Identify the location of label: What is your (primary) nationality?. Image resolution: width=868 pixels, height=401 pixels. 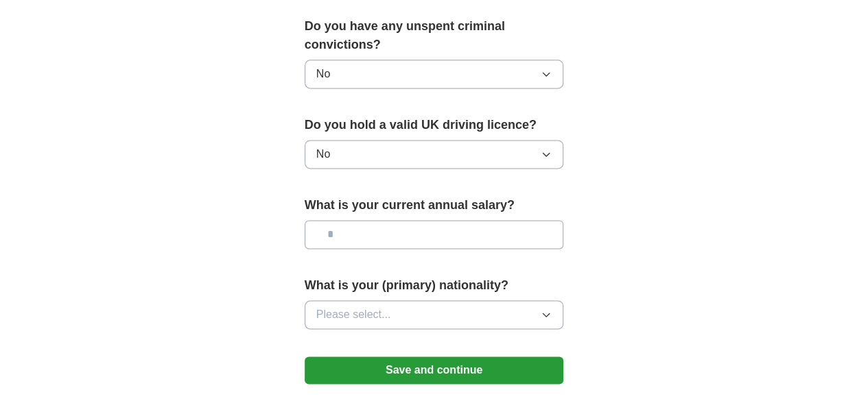
(434, 285).